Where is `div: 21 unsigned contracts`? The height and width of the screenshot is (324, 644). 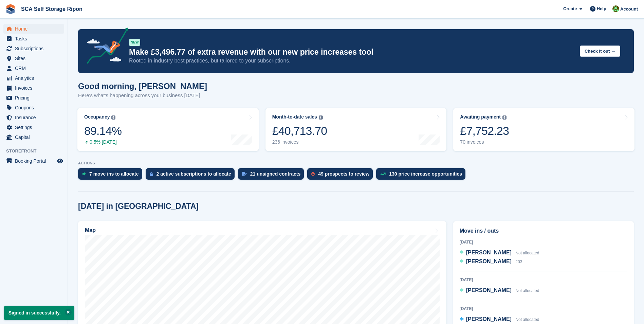 div: 21 unsigned contracts is located at coordinates (275, 174).